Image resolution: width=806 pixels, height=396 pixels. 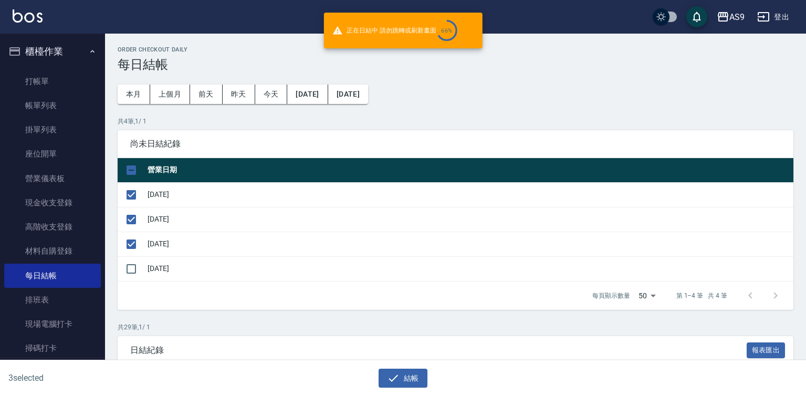 What do you see at coordinates (767, 350) in the screenshot?
I see `button: 報表匯出` at bounding box center [767, 350].